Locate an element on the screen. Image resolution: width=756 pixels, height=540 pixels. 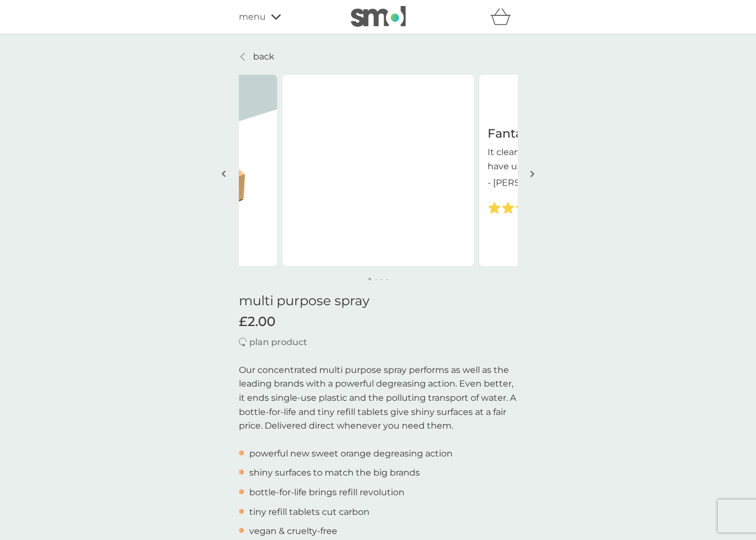
p: back is located at coordinates (263, 57).